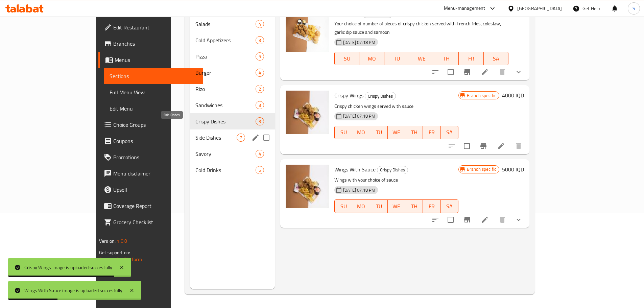 The height and width of the screenshot is (308, 644). Describe the element at coordinates (226, 105) in the screenshot. I see `span: Sandwiches` at that location.